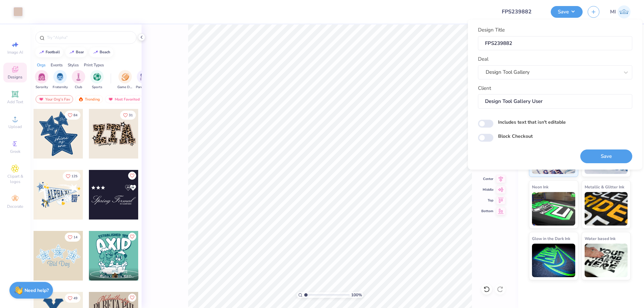 Image resolution: width=644 pixels, height=308 pixels. What do you see at coordinates (125, 80) in the screenshot?
I see `div: filter for Game Day` at bounding box center [125, 80].